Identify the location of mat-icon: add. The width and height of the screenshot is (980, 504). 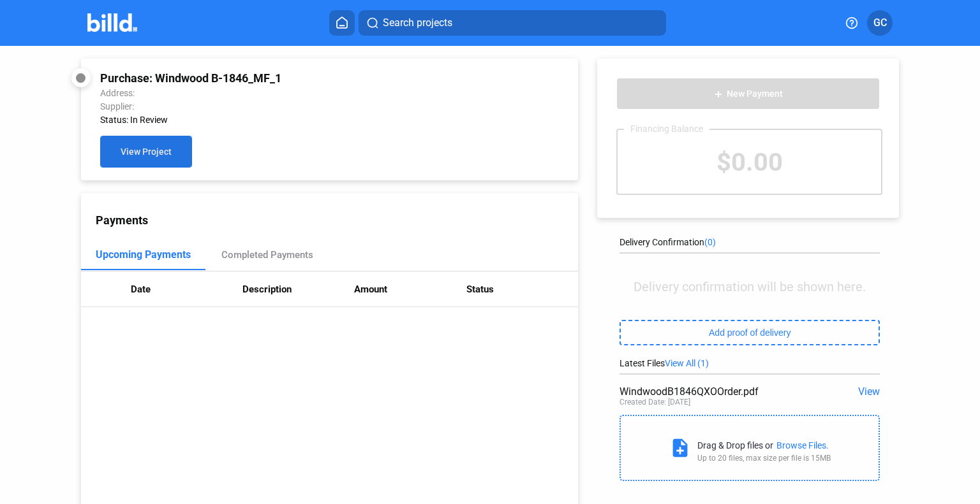
(719, 94).